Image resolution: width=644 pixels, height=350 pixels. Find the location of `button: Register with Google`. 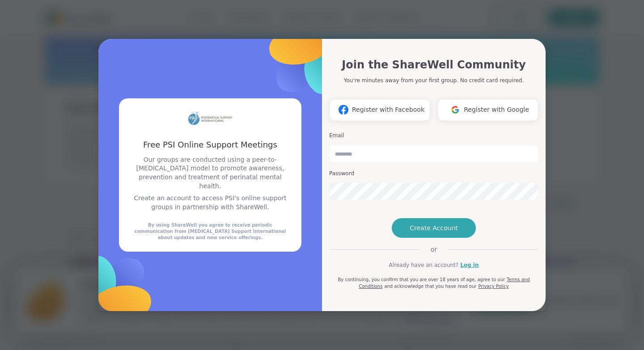

button: Register with Google is located at coordinates (488, 110).